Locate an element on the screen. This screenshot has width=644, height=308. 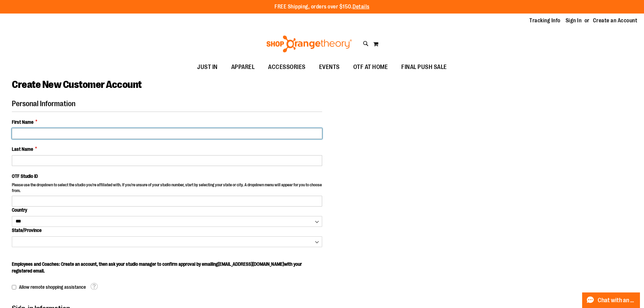
a: EVENTS is located at coordinates (329, 67).